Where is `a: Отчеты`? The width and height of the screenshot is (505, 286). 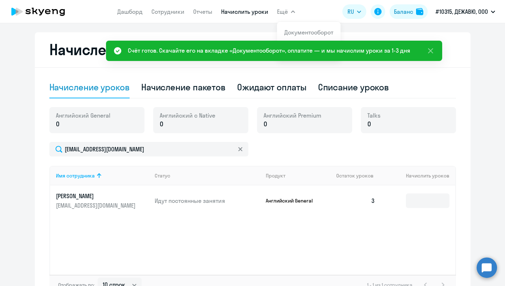
a: Отчеты is located at coordinates (203, 12).